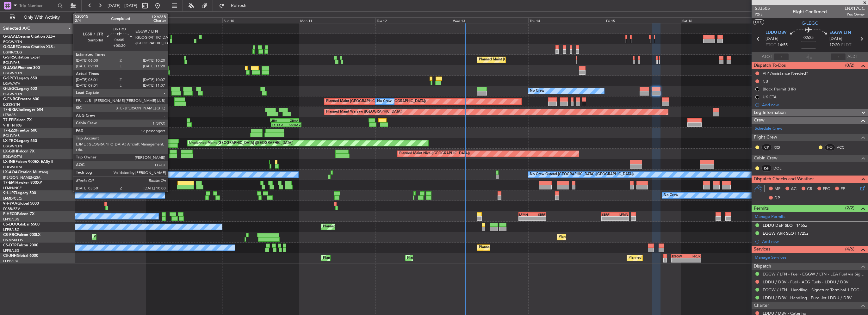 The image size is (868, 315). Describe the element at coordinates (337, 20) in the screenshot. I see `div: Mon 11` at that location.